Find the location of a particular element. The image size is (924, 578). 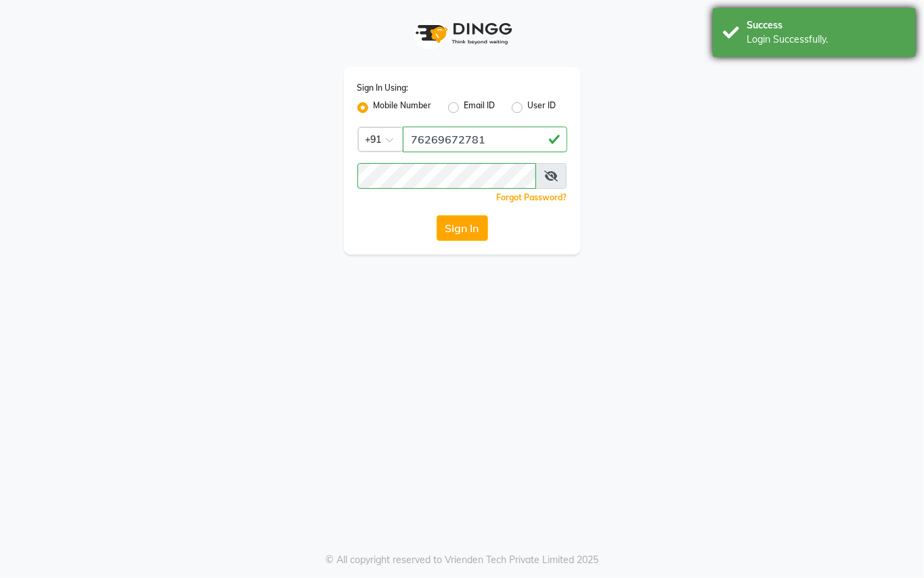

label: Mobile Number is located at coordinates (402, 107).